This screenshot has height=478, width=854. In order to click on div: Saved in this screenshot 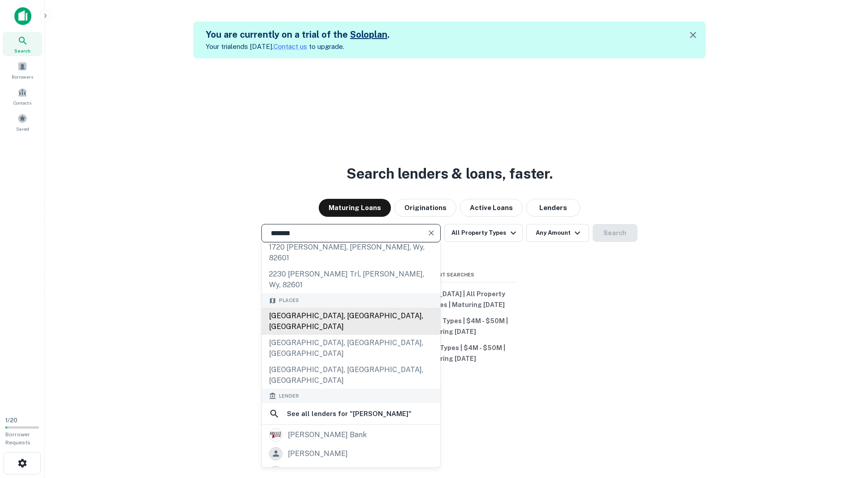, I will do `click(22, 122)`.